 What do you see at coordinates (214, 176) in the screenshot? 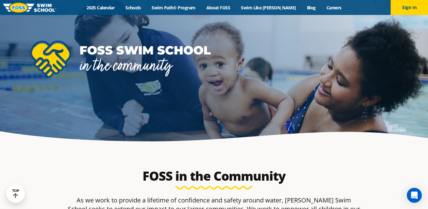
I see `h2: FOSS in the Community` at bounding box center [214, 176].